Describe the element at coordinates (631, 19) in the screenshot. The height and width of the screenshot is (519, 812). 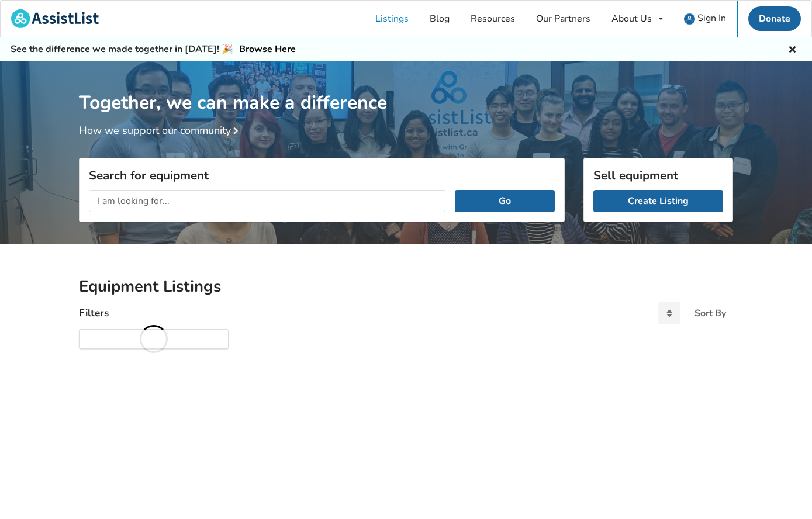
I see `div: About Us` at that location.